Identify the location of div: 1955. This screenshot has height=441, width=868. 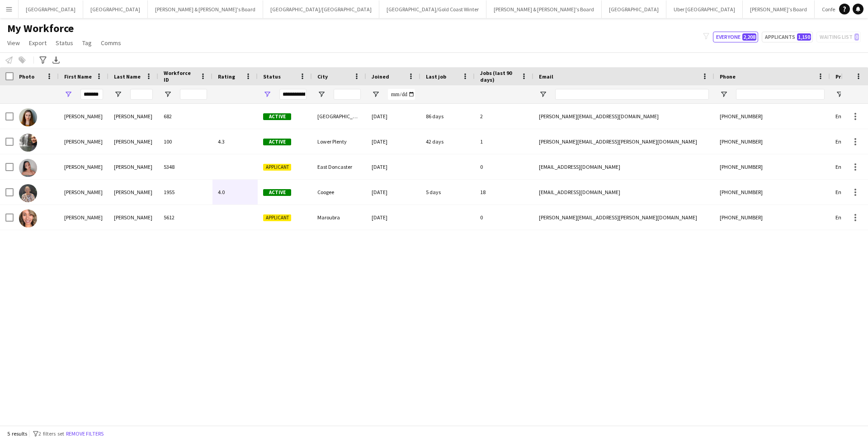
(186, 192).